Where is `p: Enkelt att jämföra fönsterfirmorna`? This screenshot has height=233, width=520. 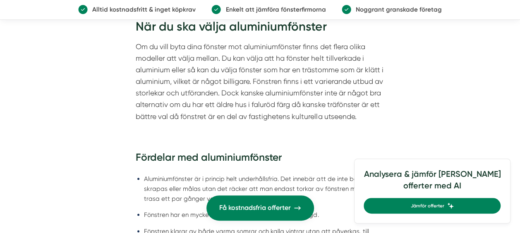
p: Enkelt att jämföra fönsterfirmorna is located at coordinates (273, 10).